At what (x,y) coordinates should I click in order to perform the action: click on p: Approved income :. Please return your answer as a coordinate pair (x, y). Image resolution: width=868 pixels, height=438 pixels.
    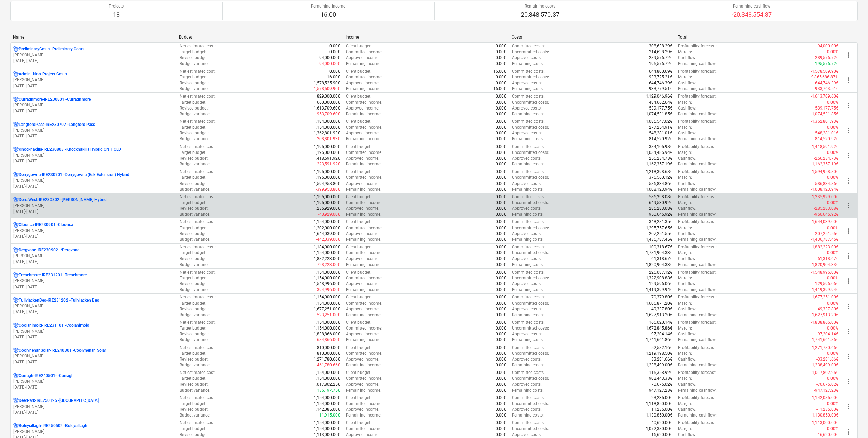
    Looking at the image, I should click on (362, 83).